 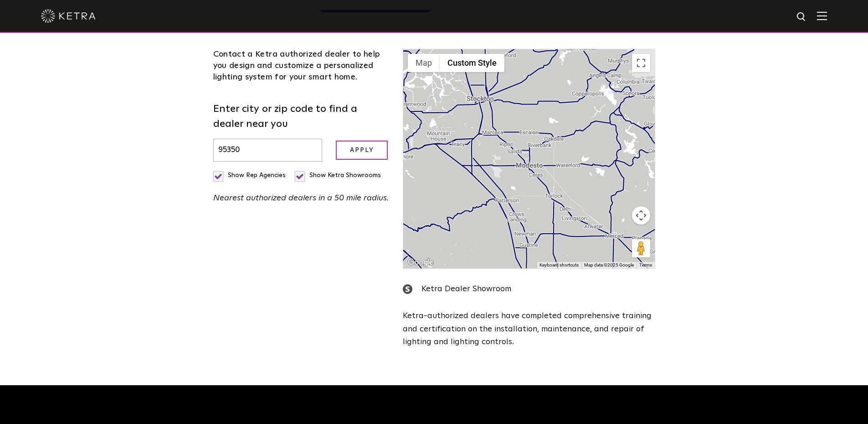 What do you see at coordinates (528, 289) in the screenshot?
I see `div: Ketra Dealer Showroom` at bounding box center [528, 289].